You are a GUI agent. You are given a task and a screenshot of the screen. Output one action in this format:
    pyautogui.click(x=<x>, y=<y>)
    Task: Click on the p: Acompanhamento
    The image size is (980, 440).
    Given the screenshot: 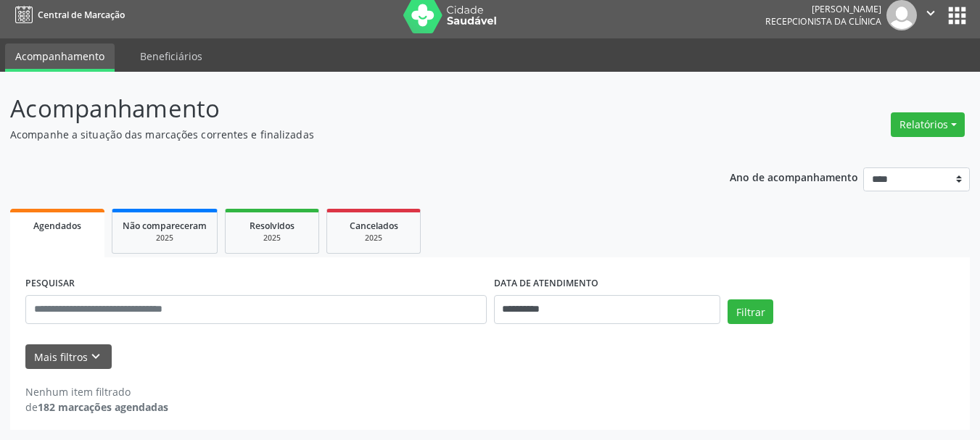 What is the action you would take?
    pyautogui.click(x=345, y=109)
    